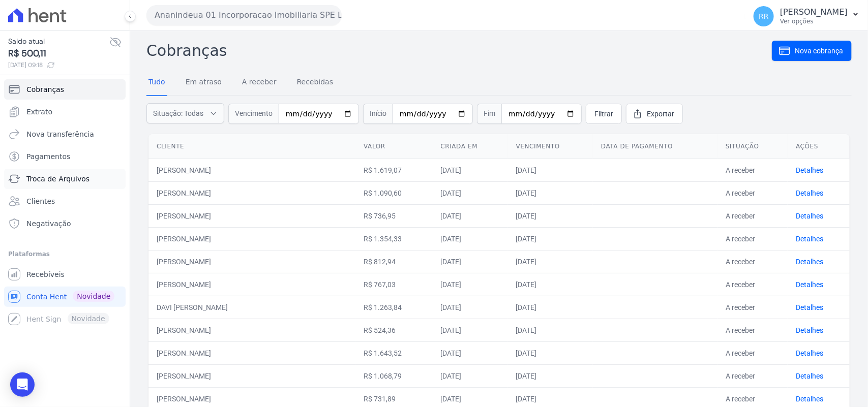  Describe the element at coordinates (185, 114) in the screenshot. I see `button: Situação: Todas` at that location.